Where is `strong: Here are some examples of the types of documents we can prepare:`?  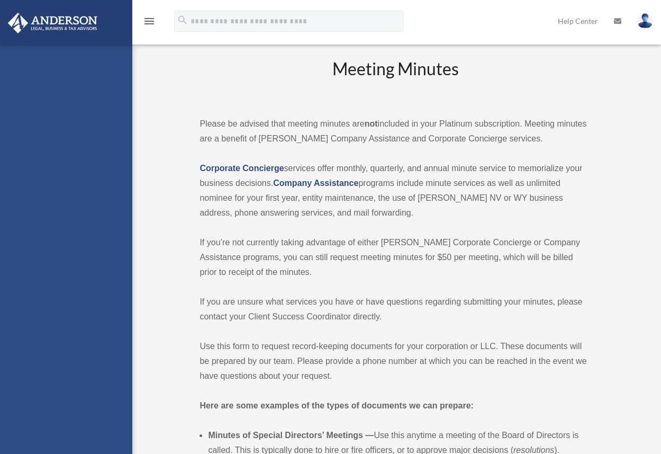 strong: Here are some examples of the types of documents we can prepare: is located at coordinates (337, 405).